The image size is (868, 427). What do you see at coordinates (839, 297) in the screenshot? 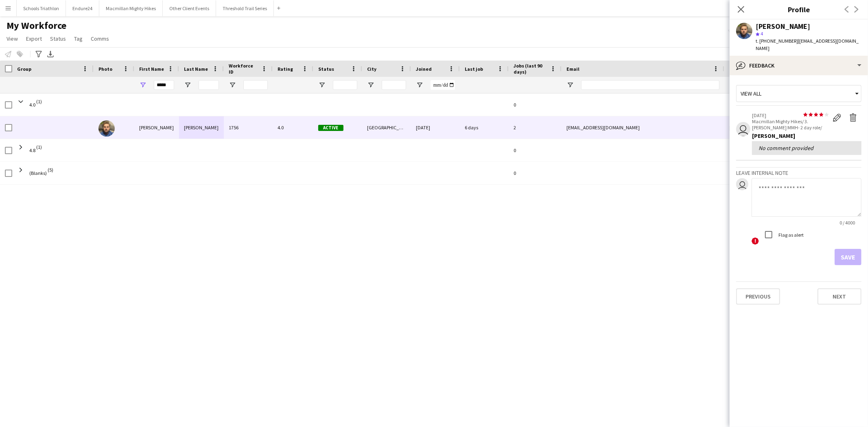
I see `button: Next` at bounding box center [839, 297].